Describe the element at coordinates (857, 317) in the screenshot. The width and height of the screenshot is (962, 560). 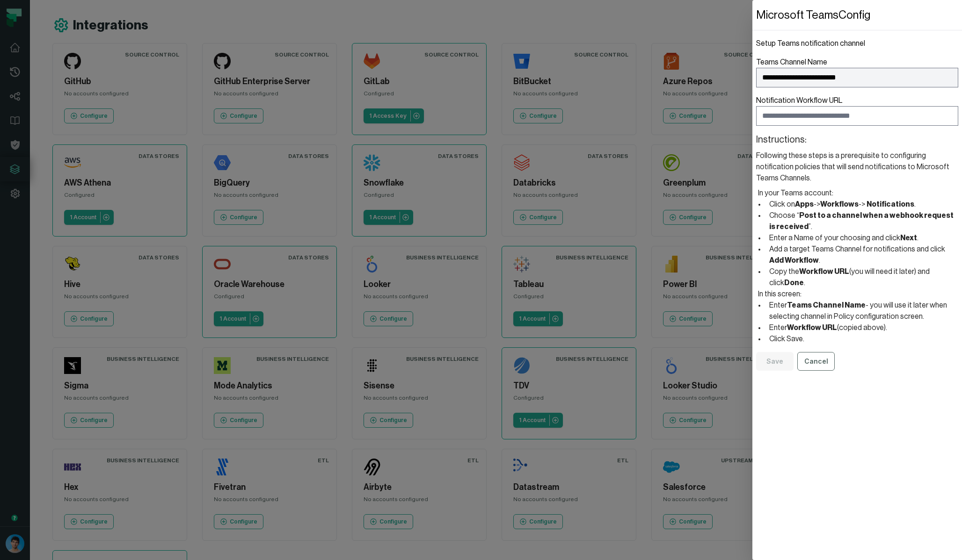
I see `li: In this screen:` at that location.